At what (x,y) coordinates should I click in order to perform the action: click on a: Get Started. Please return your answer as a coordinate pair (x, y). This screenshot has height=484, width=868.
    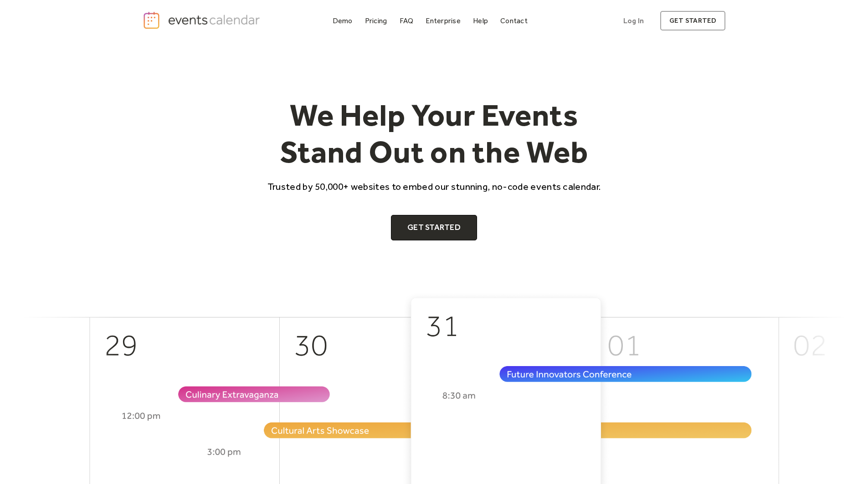
    Looking at the image, I should click on (433, 228).